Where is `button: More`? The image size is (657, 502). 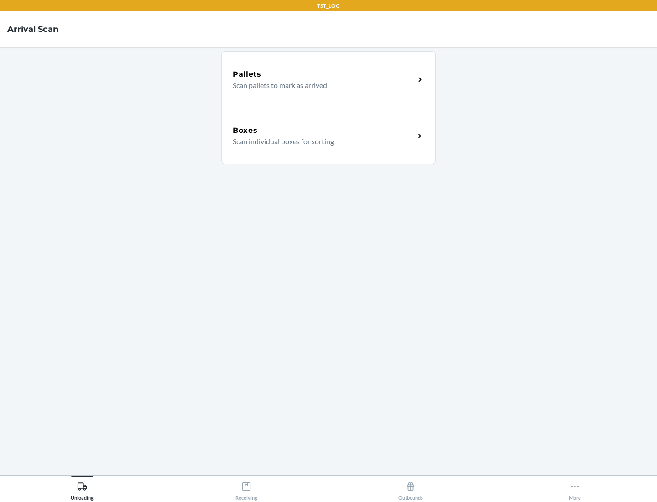 button: More is located at coordinates (575, 487).